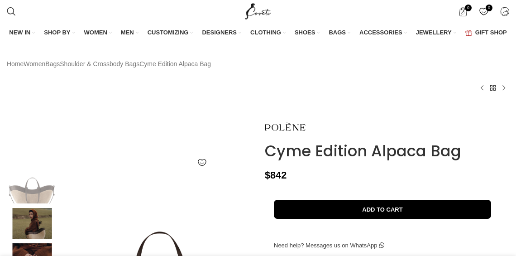  I want to click on a: Next product, so click(504, 88).